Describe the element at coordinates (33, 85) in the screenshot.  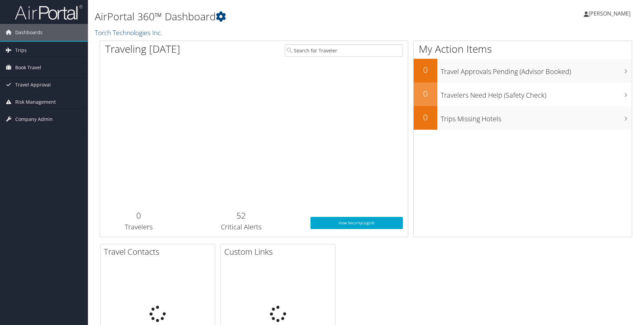
I see `span: Travel Approval` at that location.